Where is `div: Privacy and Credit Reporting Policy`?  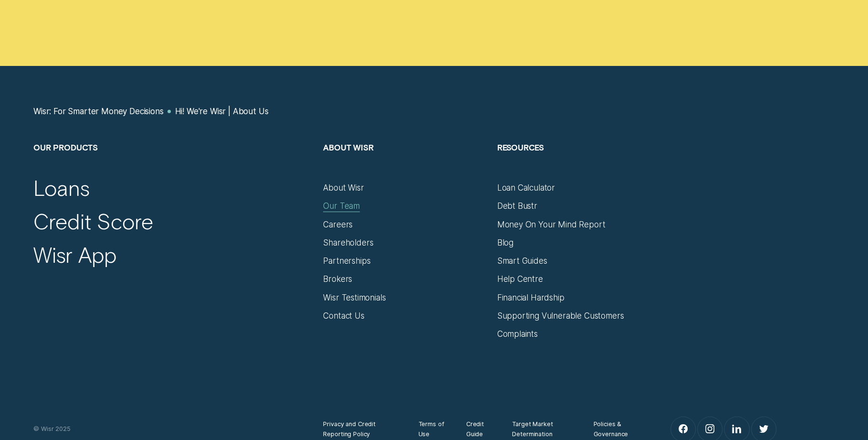
div: Privacy and Credit Reporting Policy is located at coordinates (362, 429).